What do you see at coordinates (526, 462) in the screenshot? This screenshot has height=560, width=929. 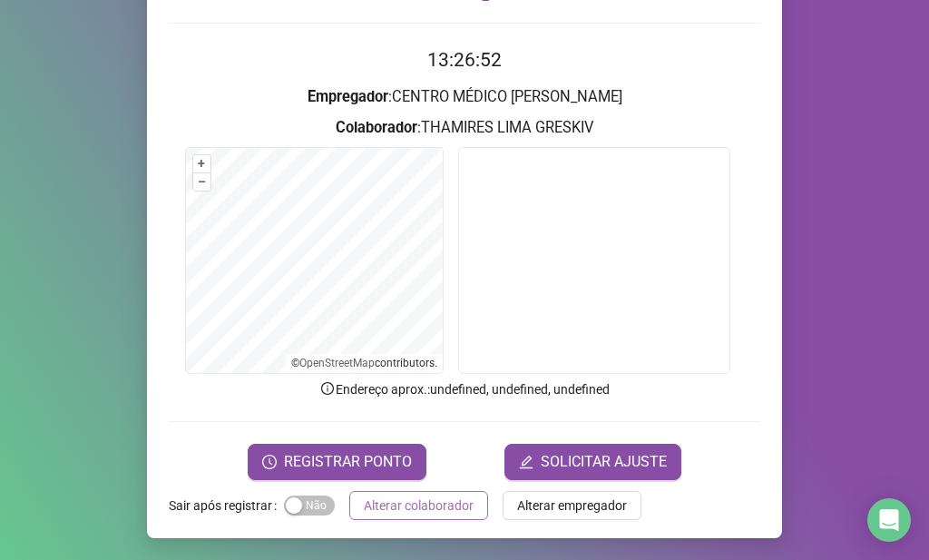 I see `span: edit` at bounding box center [526, 462].